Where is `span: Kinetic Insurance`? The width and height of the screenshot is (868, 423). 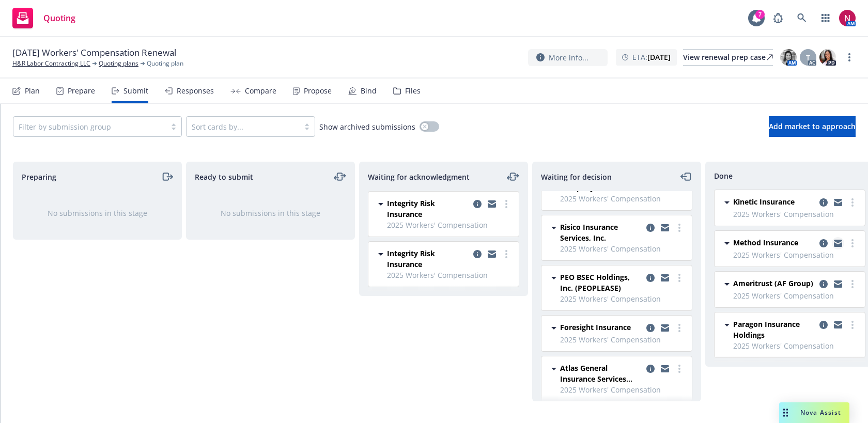 span: Kinetic Insurance is located at coordinates (764, 202).